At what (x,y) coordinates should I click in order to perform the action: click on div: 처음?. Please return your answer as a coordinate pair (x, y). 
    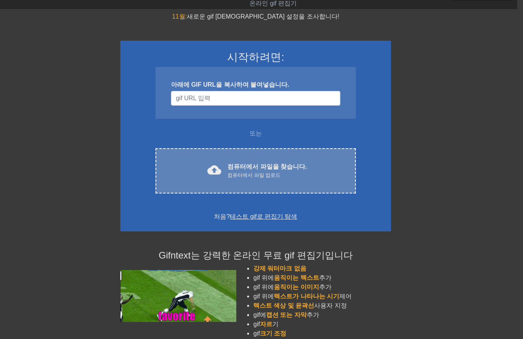
    Looking at the image, I should click on (256, 217).